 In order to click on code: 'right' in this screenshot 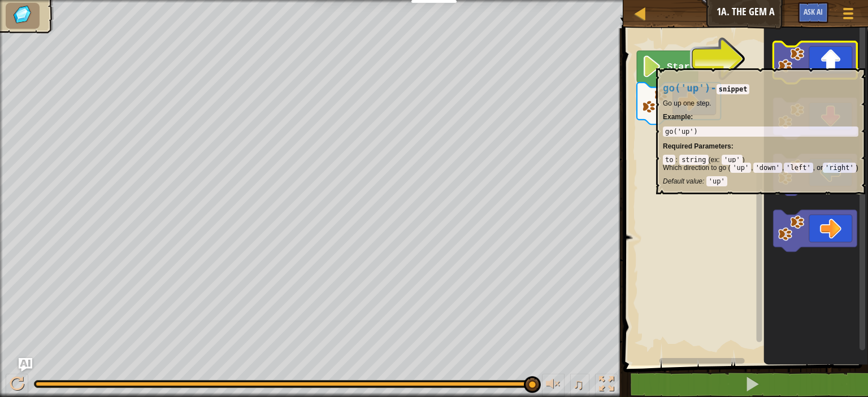, I will do `click(839, 168)`.